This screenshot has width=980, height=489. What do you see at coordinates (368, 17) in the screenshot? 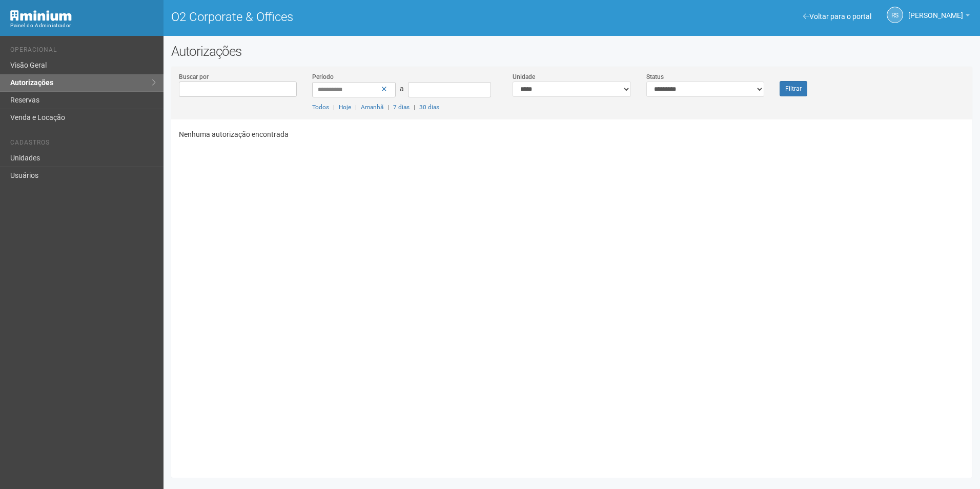
I see `h1: O2 Corporate & Offices` at bounding box center [368, 17].